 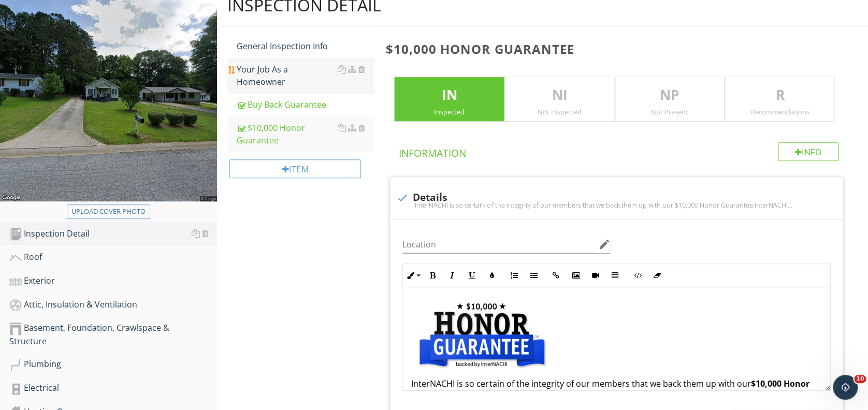 What do you see at coordinates (491, 276) in the screenshot?
I see `button: Colors` at bounding box center [491, 276].